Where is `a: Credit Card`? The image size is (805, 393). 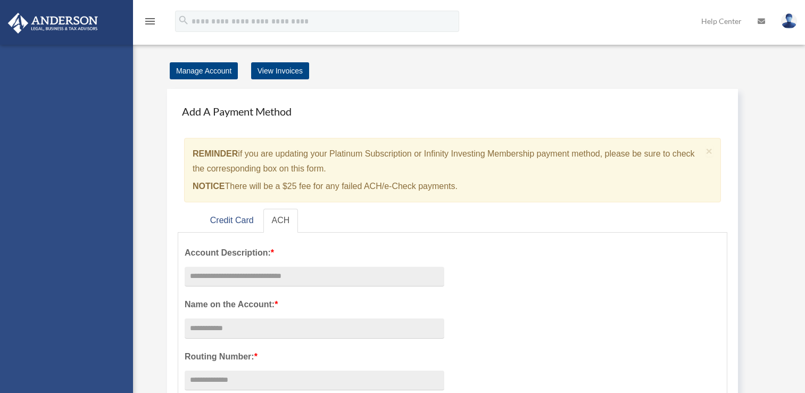
a: Credit Card is located at coordinates (232, 220).